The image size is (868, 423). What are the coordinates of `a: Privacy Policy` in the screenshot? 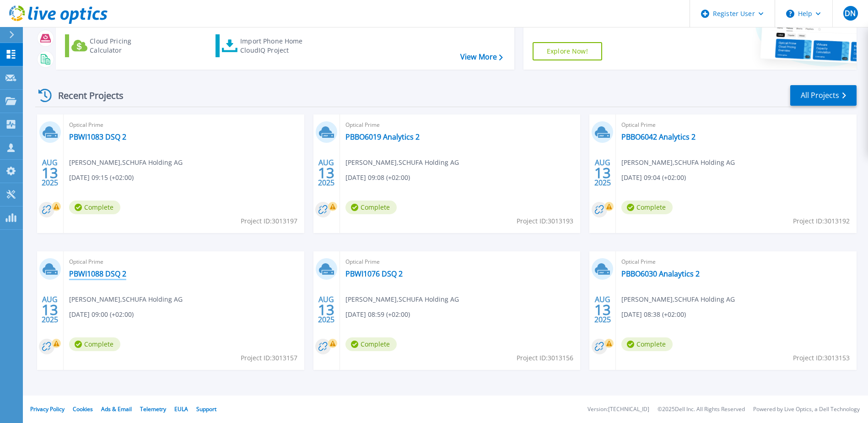 It's located at (47, 409).